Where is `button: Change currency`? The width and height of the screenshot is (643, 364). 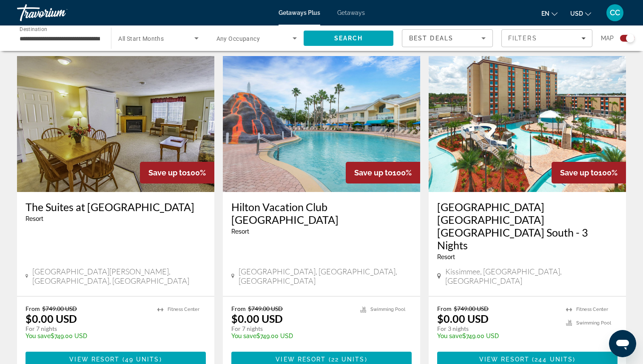
button: Change currency is located at coordinates (580, 13).